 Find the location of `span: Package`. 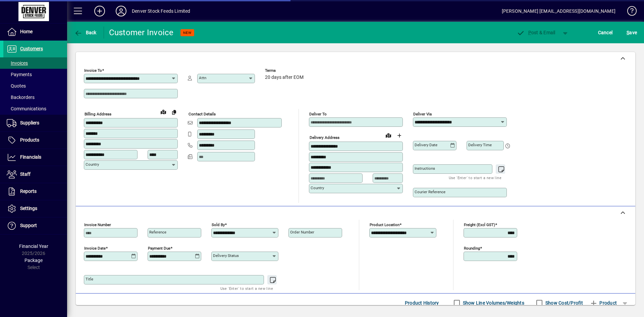

span: Package is located at coordinates (34, 260).